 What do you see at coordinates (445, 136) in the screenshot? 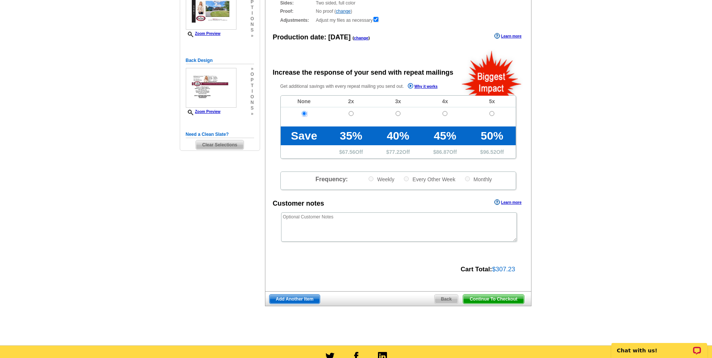
I see `td: 45%` at bounding box center [445, 136].